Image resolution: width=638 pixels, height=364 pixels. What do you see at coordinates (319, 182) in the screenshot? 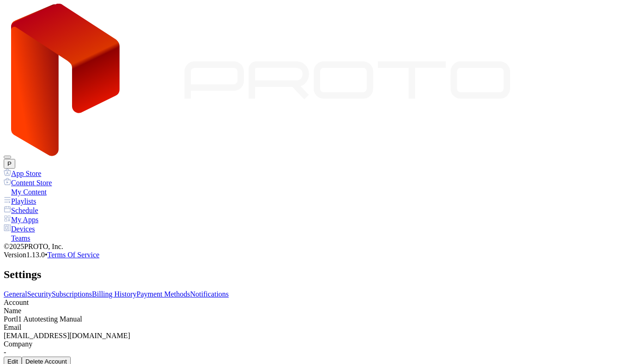
I see `a: Content Store` at bounding box center [319, 182].